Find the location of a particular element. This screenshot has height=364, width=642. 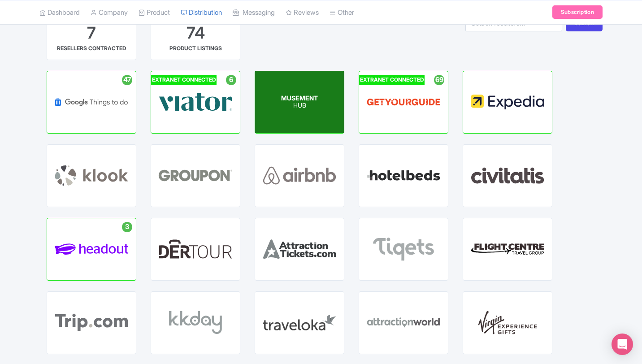

p: HUB is located at coordinates (300, 106).